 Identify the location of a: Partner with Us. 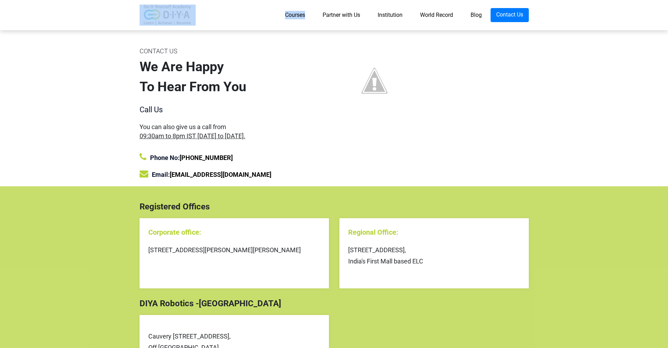
(341, 15).